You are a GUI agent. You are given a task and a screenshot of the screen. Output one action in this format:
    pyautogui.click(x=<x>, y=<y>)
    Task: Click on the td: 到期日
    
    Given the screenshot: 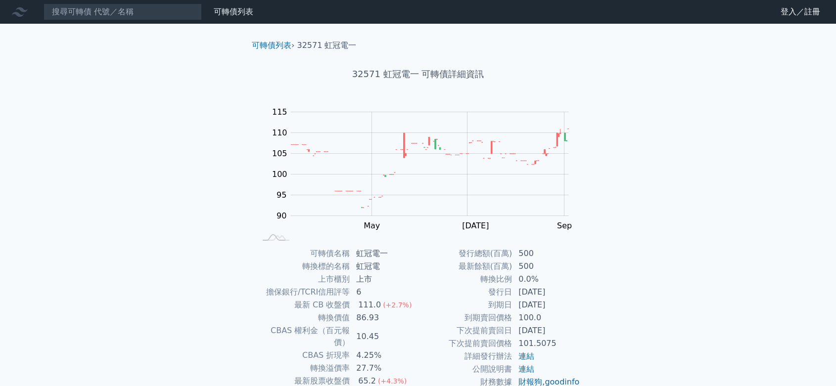 What is the action you would take?
    pyautogui.click(x=465, y=305)
    